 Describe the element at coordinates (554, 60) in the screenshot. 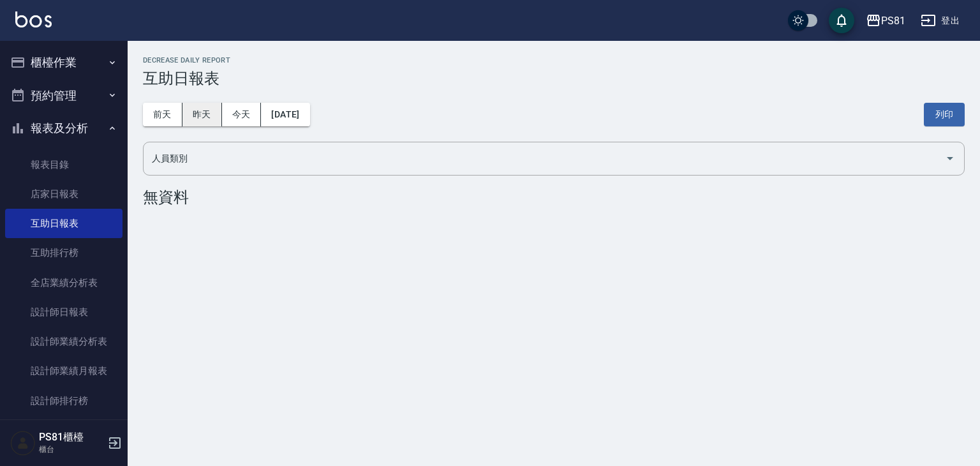

I see `h2: Decrease Daily Report` at that location.